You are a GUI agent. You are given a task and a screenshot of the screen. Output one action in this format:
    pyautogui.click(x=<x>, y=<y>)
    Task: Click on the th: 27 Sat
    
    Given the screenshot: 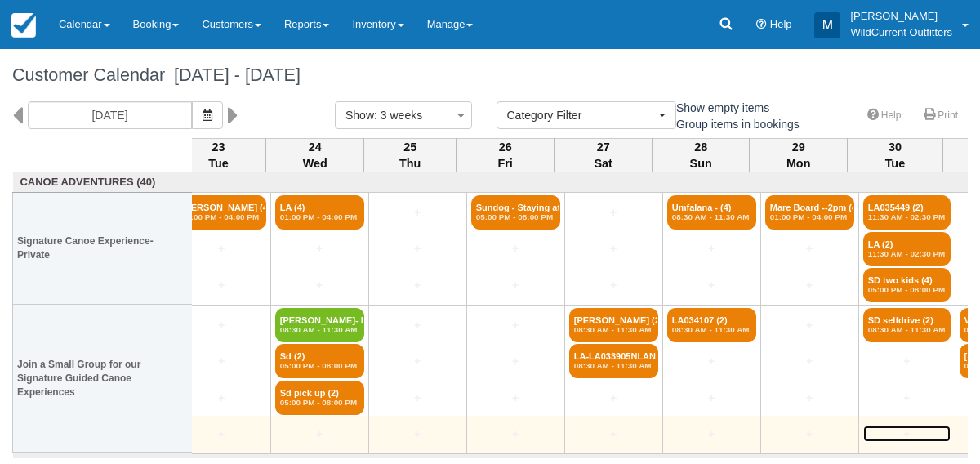 What is the action you would take?
    pyautogui.click(x=603, y=155)
    